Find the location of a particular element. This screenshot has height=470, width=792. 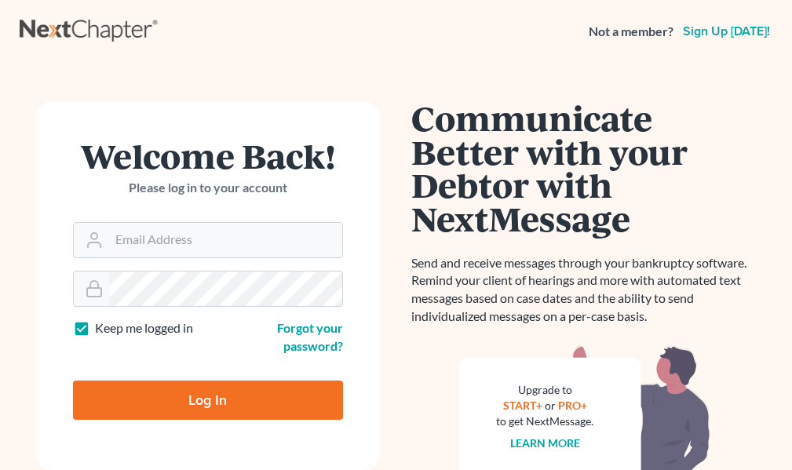

span: or is located at coordinates (550, 405).